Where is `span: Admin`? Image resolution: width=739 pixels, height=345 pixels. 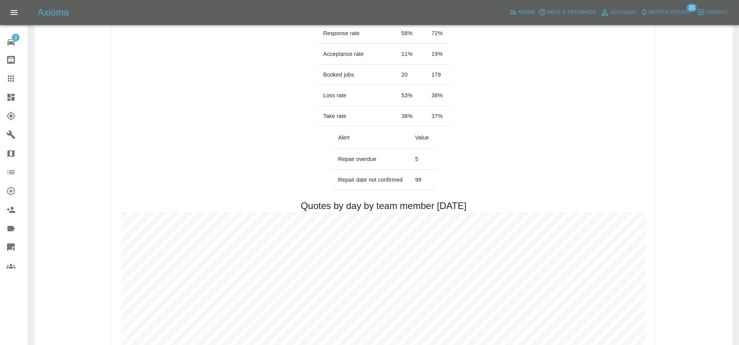
span: Admin is located at coordinates (526, 12).